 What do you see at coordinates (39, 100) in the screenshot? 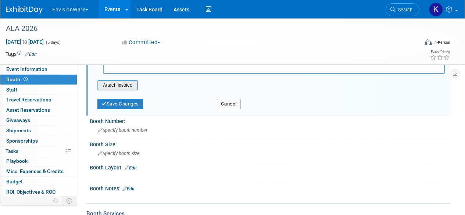
I see `a: Travel Reservations` at bounding box center [39, 100].